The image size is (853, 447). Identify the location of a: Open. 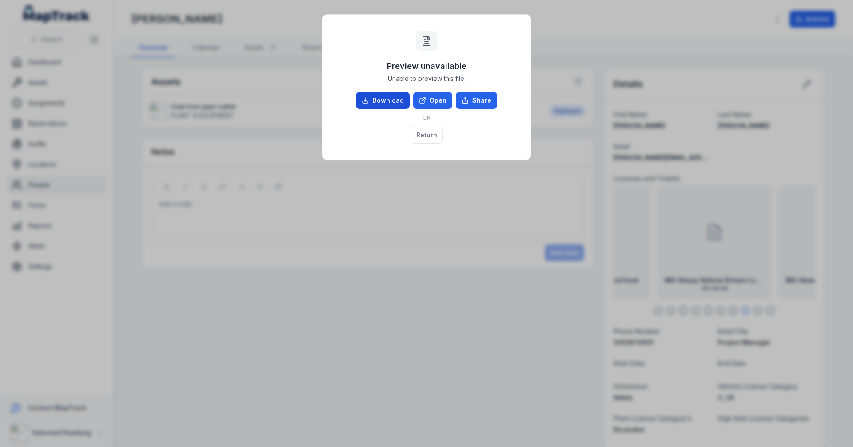
(432, 100).